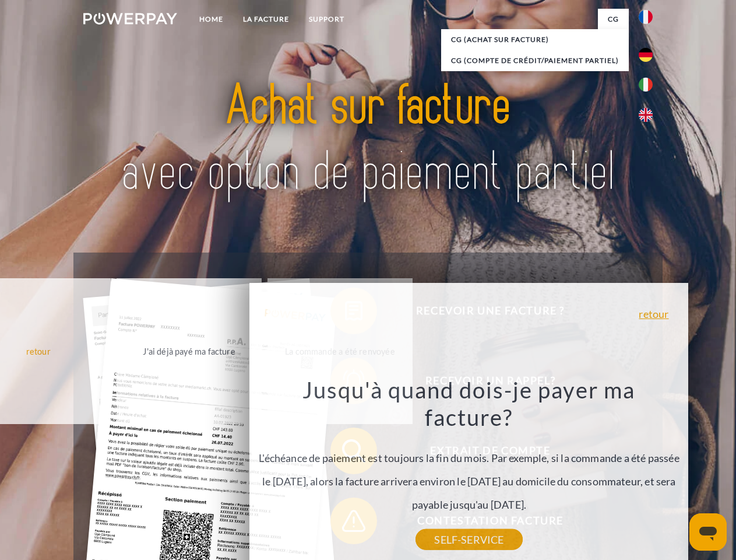 The width and height of the screenshot is (736, 560). What do you see at coordinates (646, 55) in the screenshot?
I see `img: de` at bounding box center [646, 55].